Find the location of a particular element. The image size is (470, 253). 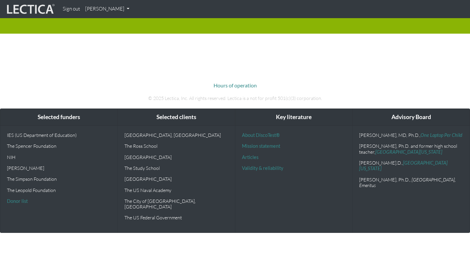

a: Validity & reliability is located at coordinates (262, 168).